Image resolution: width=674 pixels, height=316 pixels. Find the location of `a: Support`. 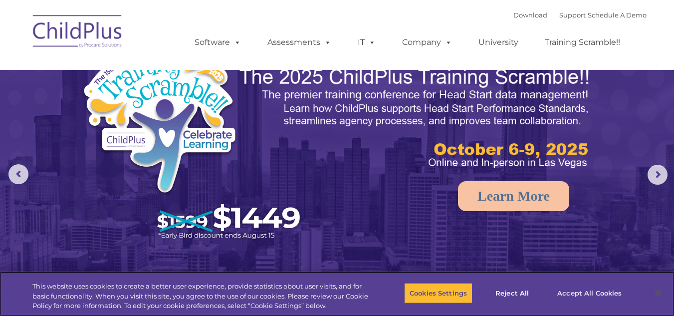

a: Support is located at coordinates (573, 15).